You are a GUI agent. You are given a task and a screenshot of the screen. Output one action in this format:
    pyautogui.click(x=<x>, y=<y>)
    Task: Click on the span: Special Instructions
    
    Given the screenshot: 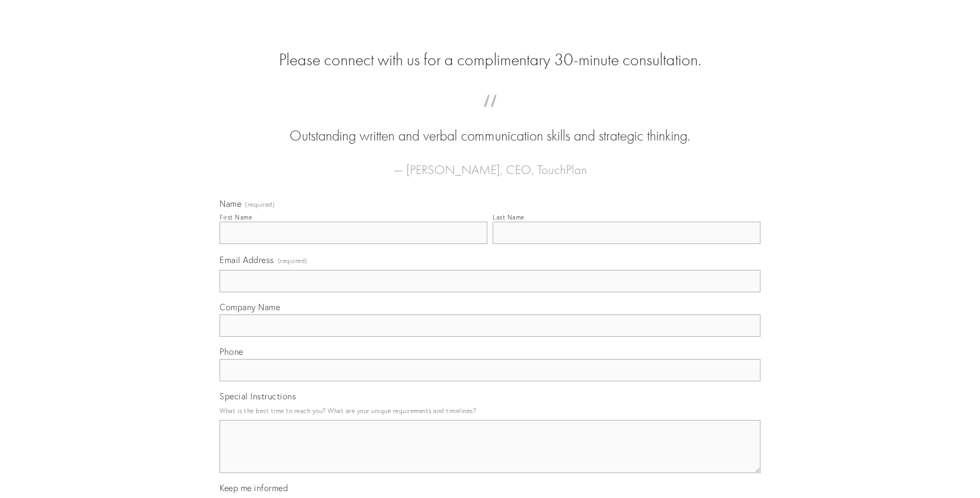 What is the action you would take?
    pyautogui.click(x=258, y=396)
    